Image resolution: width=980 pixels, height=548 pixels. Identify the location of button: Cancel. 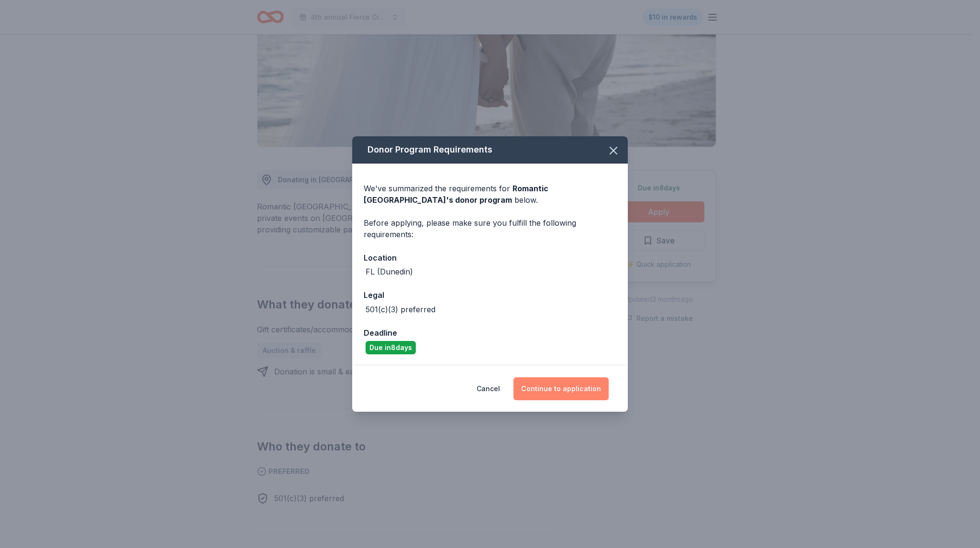
(488, 388).